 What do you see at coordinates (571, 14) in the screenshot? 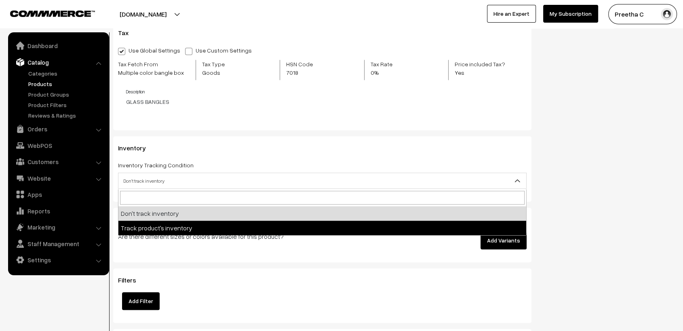
I see `a: My Subscription` at bounding box center [571, 14].